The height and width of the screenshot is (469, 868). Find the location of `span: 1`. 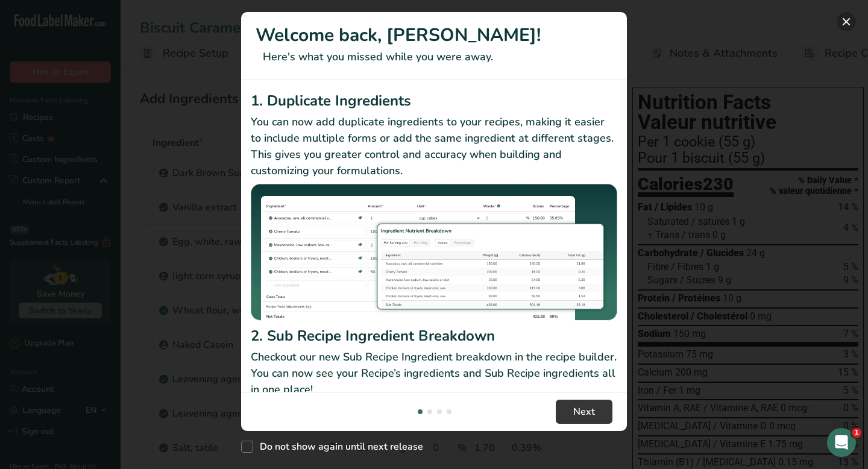

span: 1 is located at coordinates (857, 433).